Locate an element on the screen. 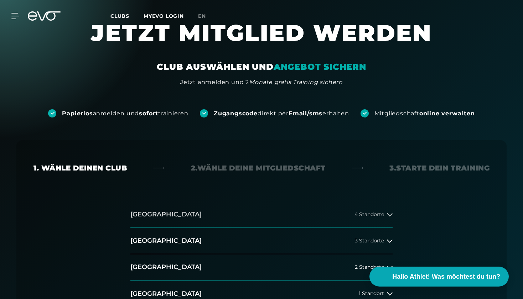 This screenshot has height=299, width=523. span: 3 Standorte is located at coordinates (369, 241).